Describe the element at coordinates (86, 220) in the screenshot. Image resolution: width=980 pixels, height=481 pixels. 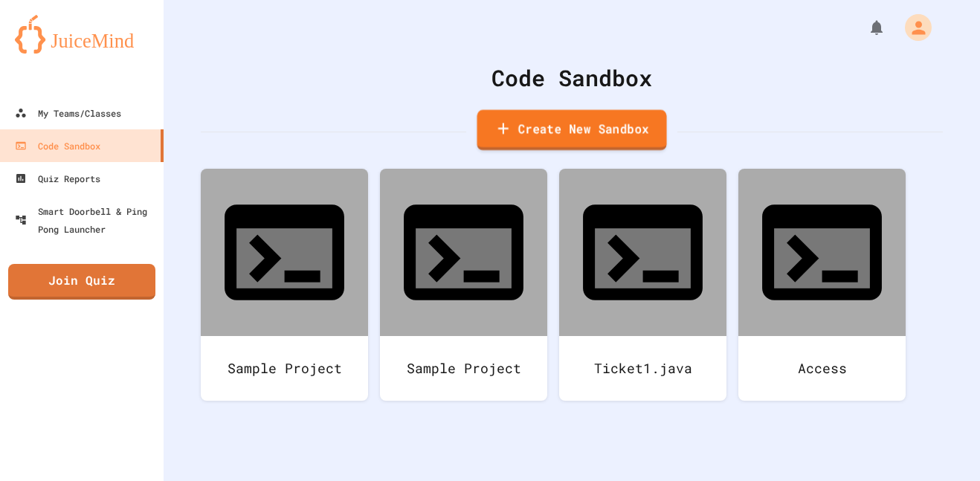
I see `div: Smart Doorbell & Ping Pong Launcher` at that location.